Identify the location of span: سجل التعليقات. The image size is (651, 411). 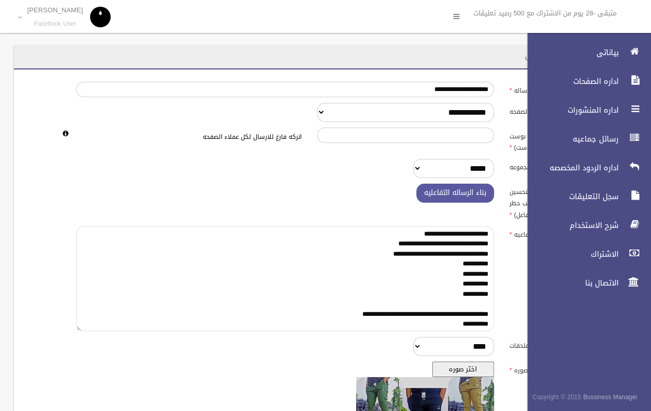
(571, 197).